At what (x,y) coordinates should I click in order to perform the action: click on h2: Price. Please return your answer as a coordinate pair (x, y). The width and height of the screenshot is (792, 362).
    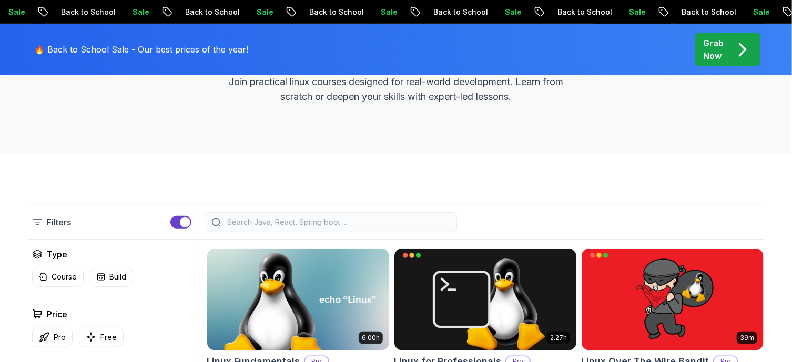
    Looking at the image, I should click on (57, 314).